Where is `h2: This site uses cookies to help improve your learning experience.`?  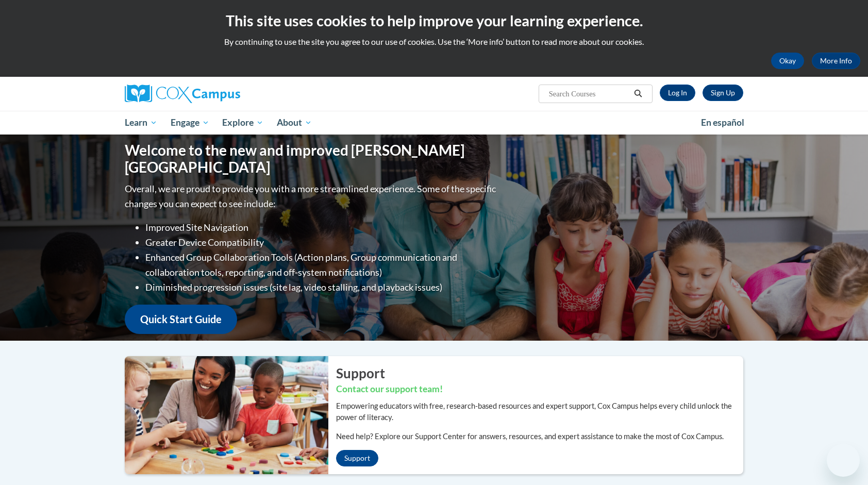 h2: This site uses cookies to help improve your learning experience. is located at coordinates (434, 20).